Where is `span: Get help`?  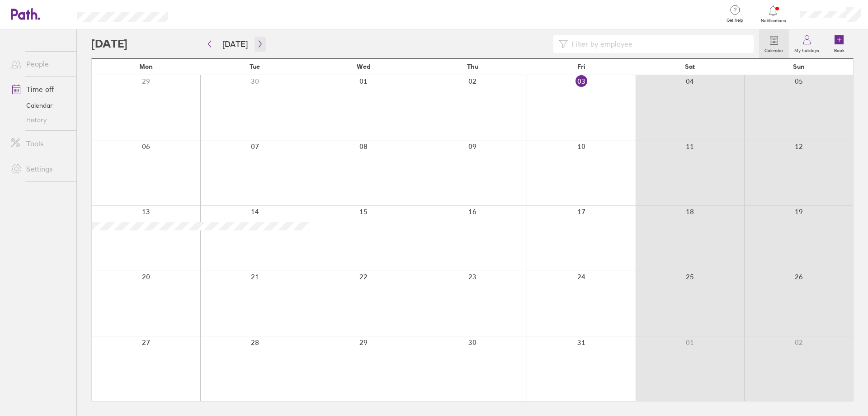
span: Get help is located at coordinates (734, 20).